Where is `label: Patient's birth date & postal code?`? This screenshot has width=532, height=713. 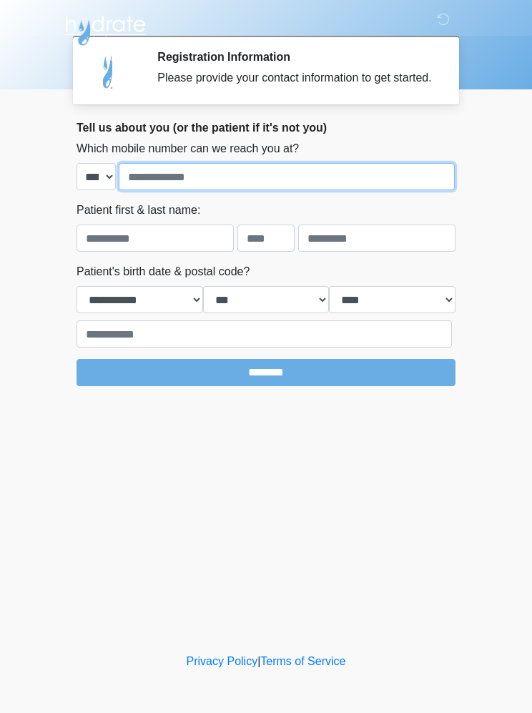
label: Patient's birth date & postal code? is located at coordinates (163, 272).